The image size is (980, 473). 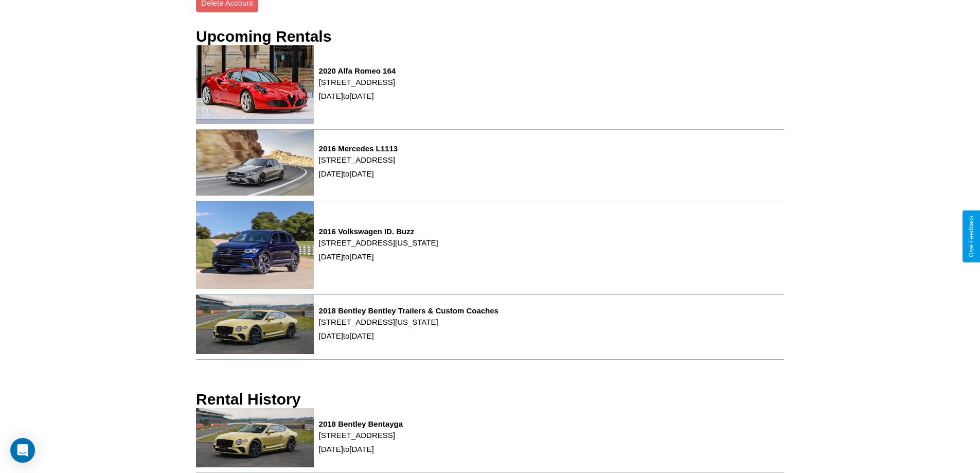 I want to click on h3: 2018 Bentley Bentayga, so click(x=361, y=423).